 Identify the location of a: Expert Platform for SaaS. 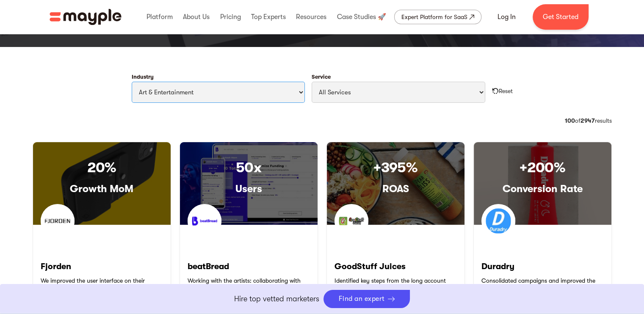
(438, 17).